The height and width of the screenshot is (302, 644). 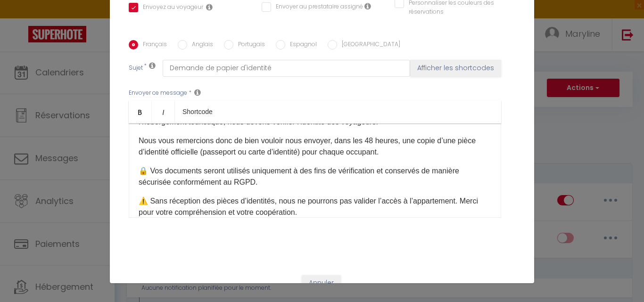 What do you see at coordinates (249, 45) in the screenshot?
I see `label: Portugais` at bounding box center [249, 45].